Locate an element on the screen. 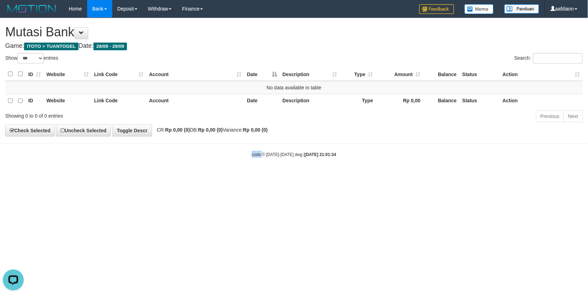 The image size is (588, 296). th: Link Code: activate to sort column ascending is located at coordinates (119, 74).